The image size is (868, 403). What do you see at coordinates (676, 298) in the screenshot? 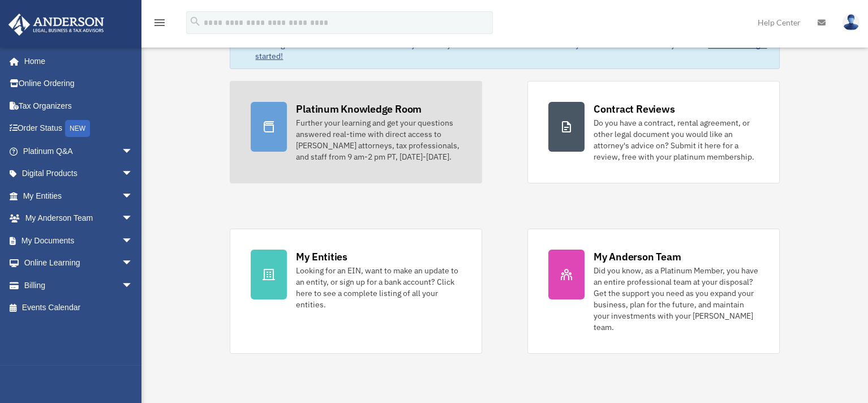
I see `div: Did you know, as a Platinum Member, you have an entire professional team at your disposal? Get th...` at bounding box center [676, 298].